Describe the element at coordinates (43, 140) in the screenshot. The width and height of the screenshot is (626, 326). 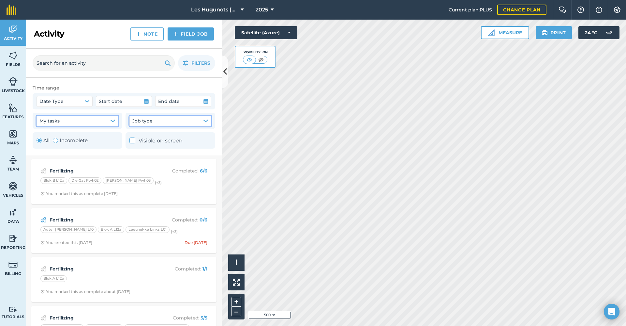
I see `label: All` at that location.